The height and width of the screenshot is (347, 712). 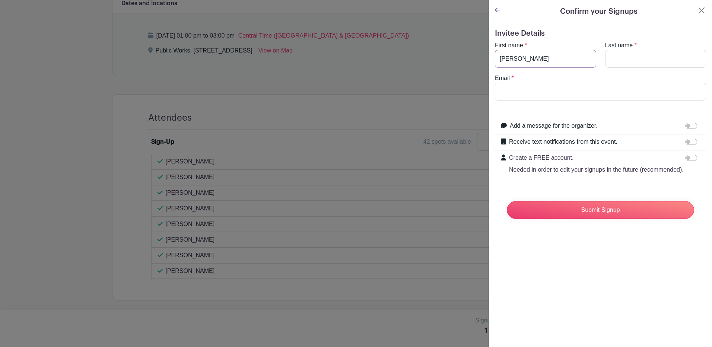 What do you see at coordinates (619, 45) in the screenshot?
I see `label: Last name` at bounding box center [619, 45].